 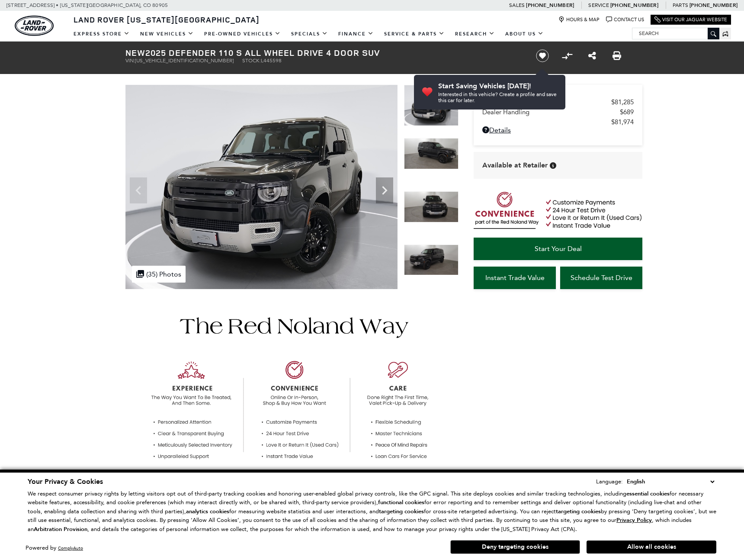 What do you see at coordinates (415, 34) in the screenshot?
I see `a: Service & Parts` at bounding box center [415, 34].